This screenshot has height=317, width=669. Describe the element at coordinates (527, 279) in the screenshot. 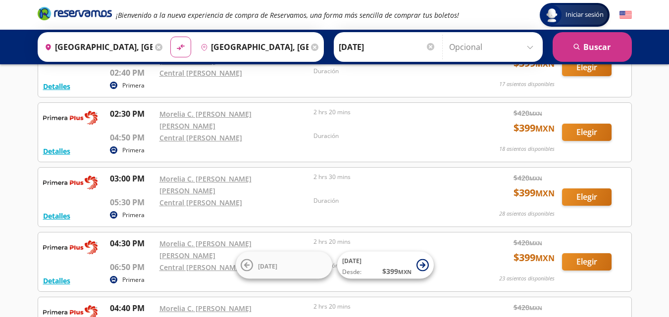

I see `p: 23 asientos disponibles` at that location.